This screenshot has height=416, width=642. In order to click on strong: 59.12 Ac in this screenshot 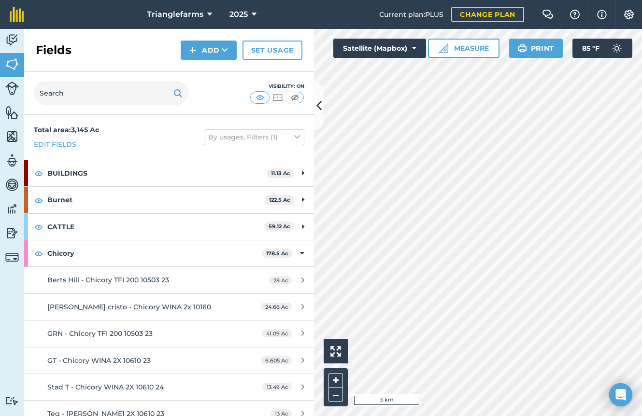, I will do `click(279, 227)`.